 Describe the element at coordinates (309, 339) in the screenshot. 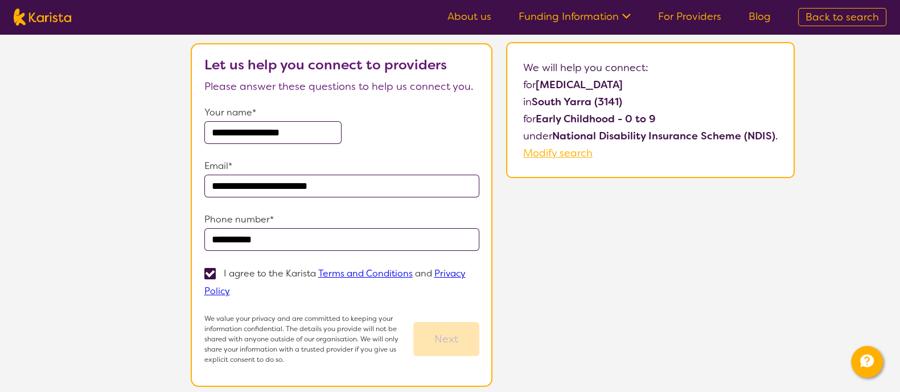

I see `p: We value your privacy and are committed to keeping your information confidential. The details you...` at that location.